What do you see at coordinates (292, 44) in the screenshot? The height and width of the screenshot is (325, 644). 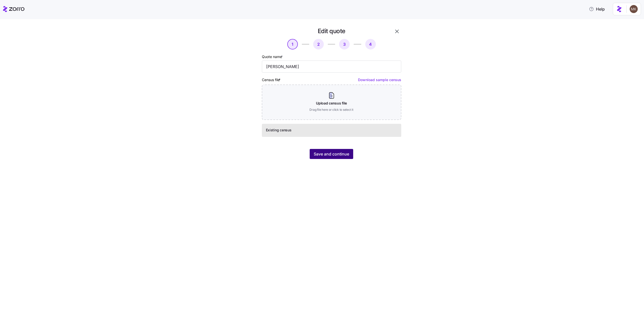 I see `button: 1` at bounding box center [292, 44].